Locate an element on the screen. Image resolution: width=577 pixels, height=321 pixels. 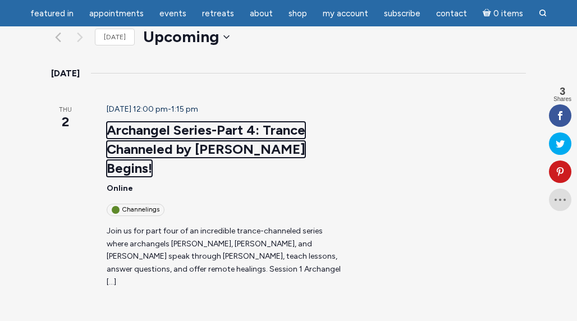
span: Shares is located at coordinates (563, 99).